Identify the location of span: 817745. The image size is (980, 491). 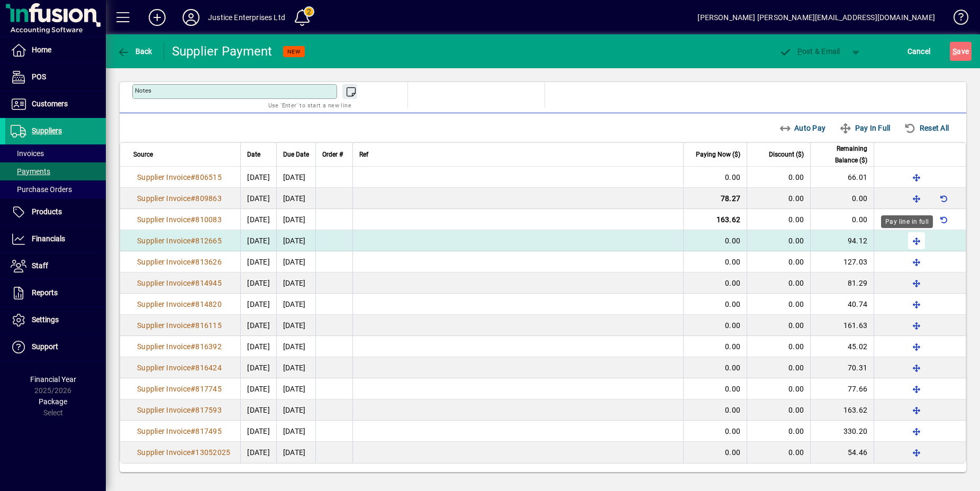
(208, 389).